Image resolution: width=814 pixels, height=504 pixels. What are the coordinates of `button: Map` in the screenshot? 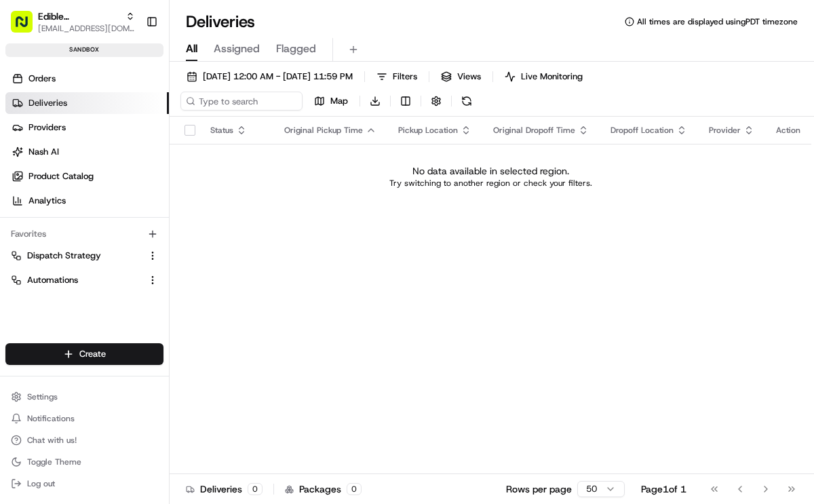 It's located at (331, 101).